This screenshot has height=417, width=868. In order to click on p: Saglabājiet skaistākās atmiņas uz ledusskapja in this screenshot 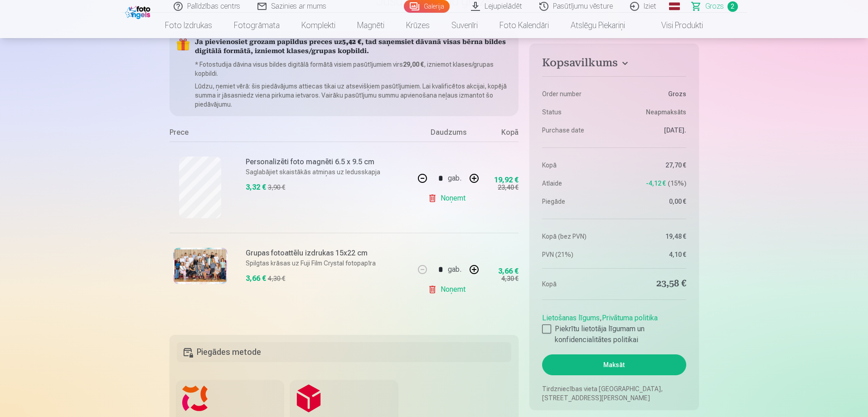, I will do `click(327, 172)`.